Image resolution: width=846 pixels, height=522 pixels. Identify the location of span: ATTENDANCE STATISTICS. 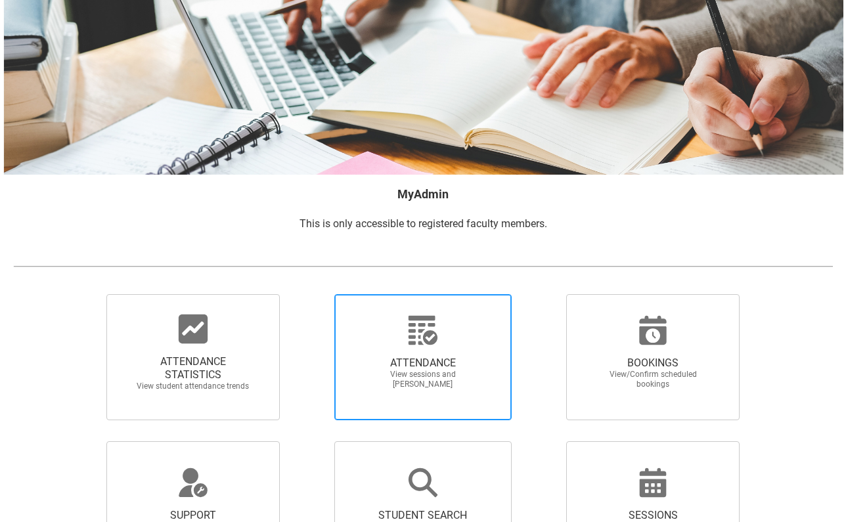
(193, 368).